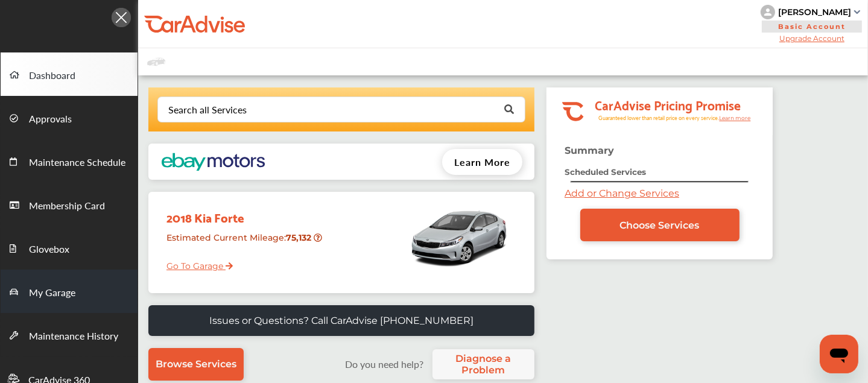 This screenshot has width=868, height=383. I want to click on span: Glovebox, so click(48, 250).